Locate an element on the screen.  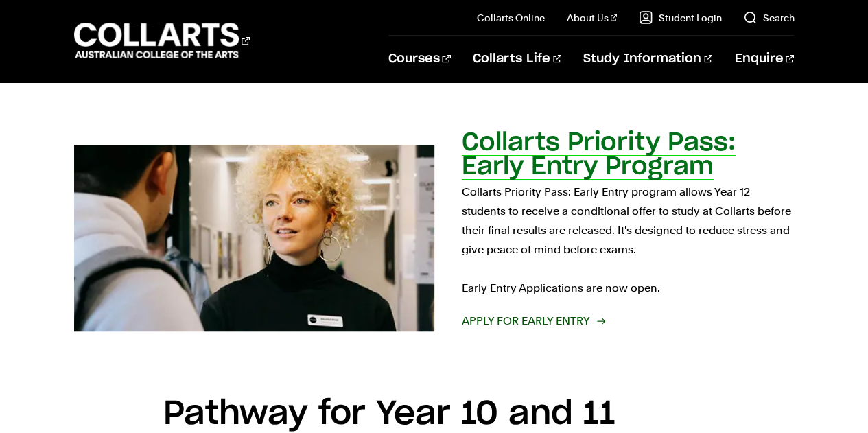
a: Collarts Life is located at coordinates (517, 59).